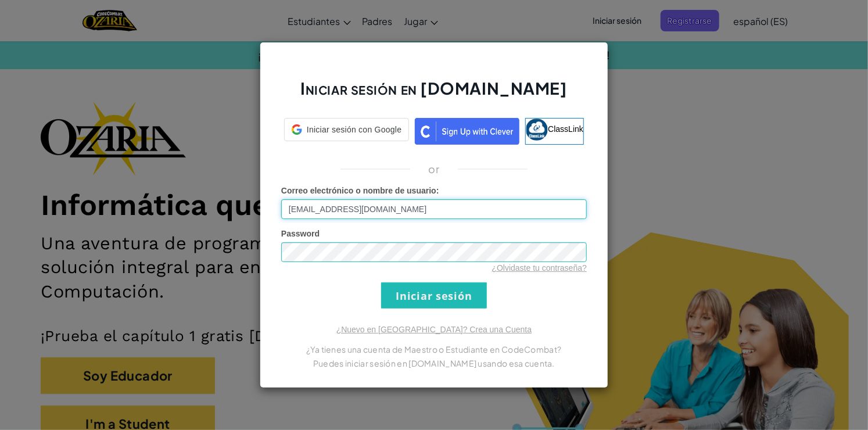  What do you see at coordinates (354, 130) in the screenshot?
I see `span: Iniciar sesión con Google` at bounding box center [354, 130].